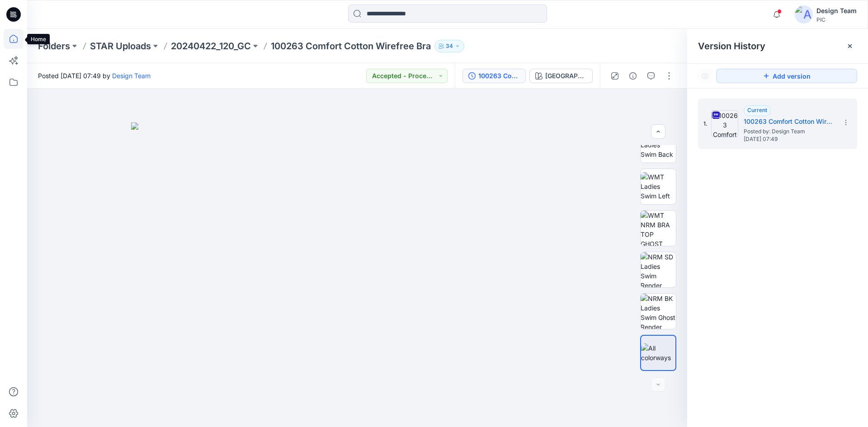 The height and width of the screenshot is (427, 868). I want to click on button: Show Hidden Versions, so click(706, 76).